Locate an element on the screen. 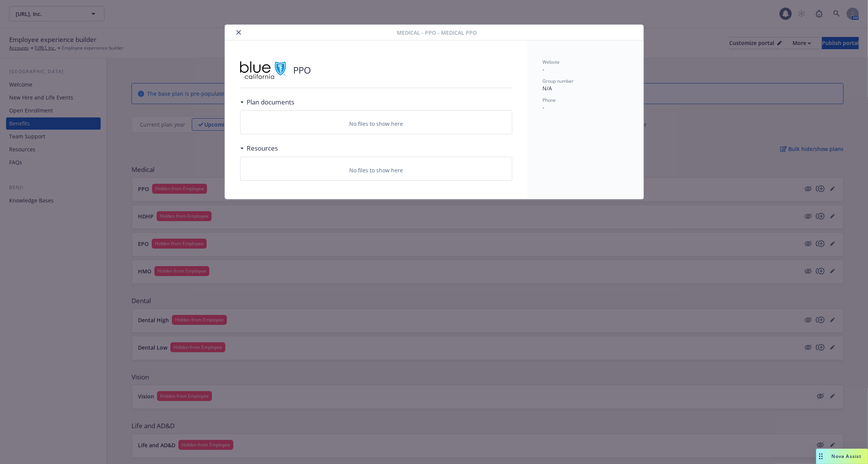  div: Drag to move is located at coordinates (820, 456).